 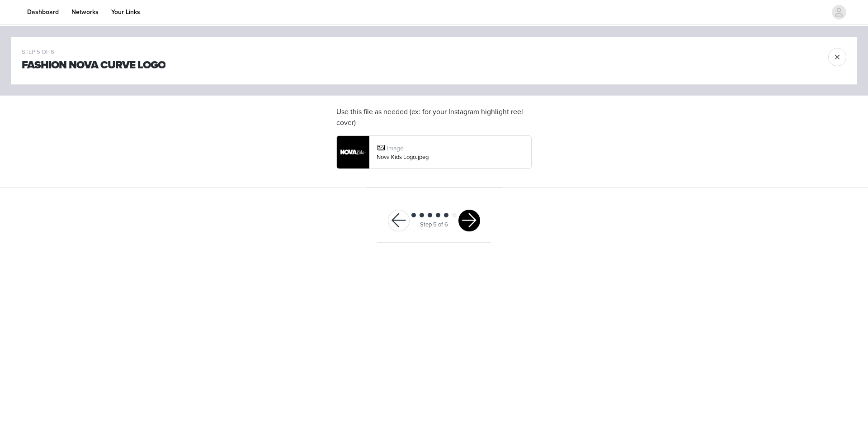 I want to click on div: STEP 5 OF 6, so click(x=93, y=53).